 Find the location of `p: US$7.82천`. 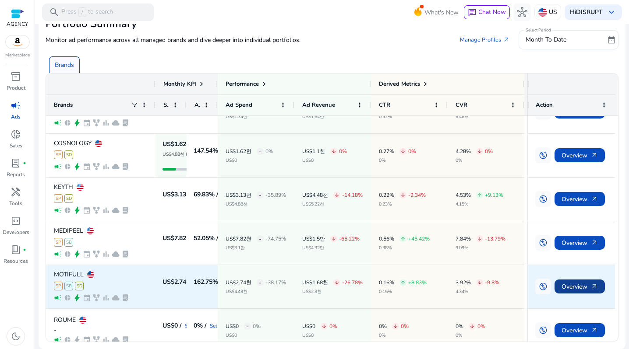

p: US$7.82천 is located at coordinates (238, 239).